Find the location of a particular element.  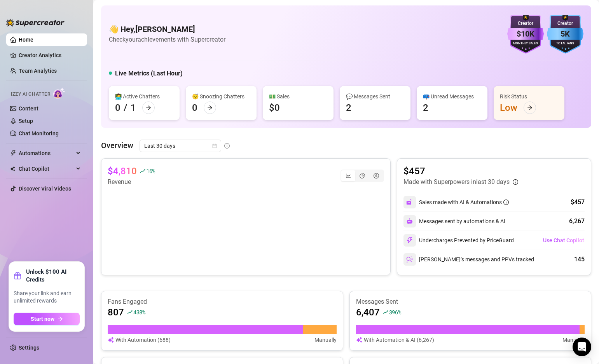

span: gift is located at coordinates (18, 276).